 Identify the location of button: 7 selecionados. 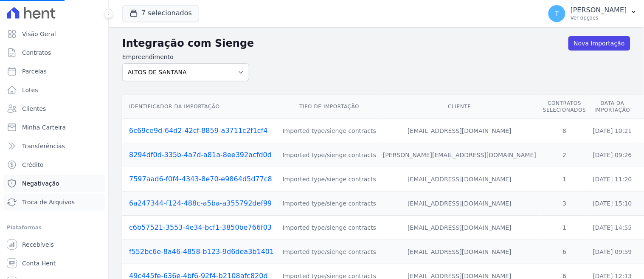
(161, 13).